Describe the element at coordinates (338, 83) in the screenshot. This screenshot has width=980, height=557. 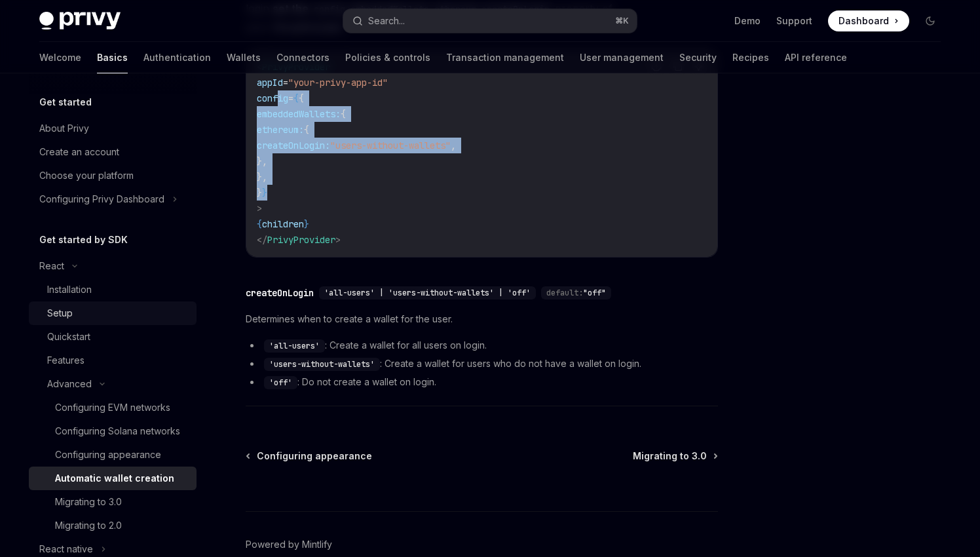
I see `span: "your-privy-app-id"` at that location.